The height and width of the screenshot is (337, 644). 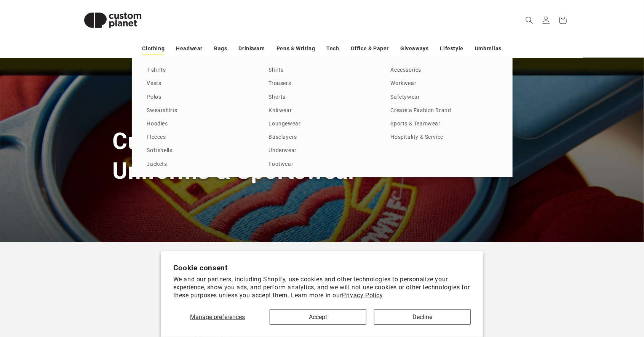 I want to click on a: Create a Fashion Brand, so click(x=444, y=111).